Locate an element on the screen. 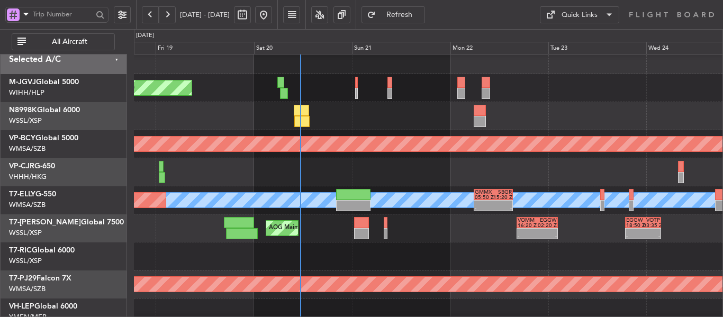 Image resolution: width=723 pixels, height=317 pixels. a: VHHH/HKG is located at coordinates (28, 177).